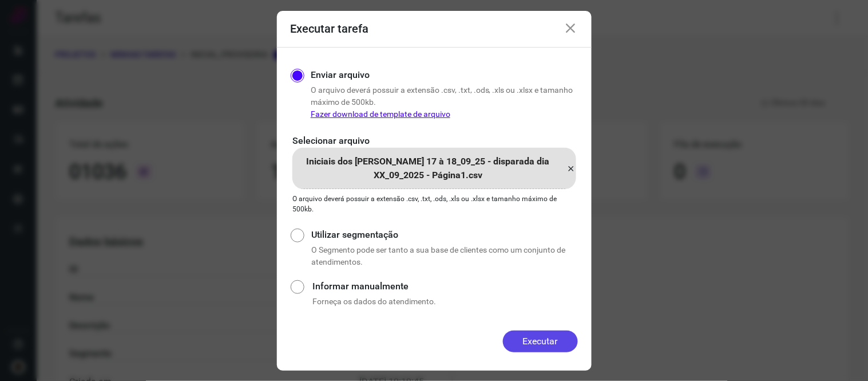 The height and width of the screenshot is (381, 868). Describe the element at coordinates (445, 286) in the screenshot. I see `label: Informar manualmente` at that location.